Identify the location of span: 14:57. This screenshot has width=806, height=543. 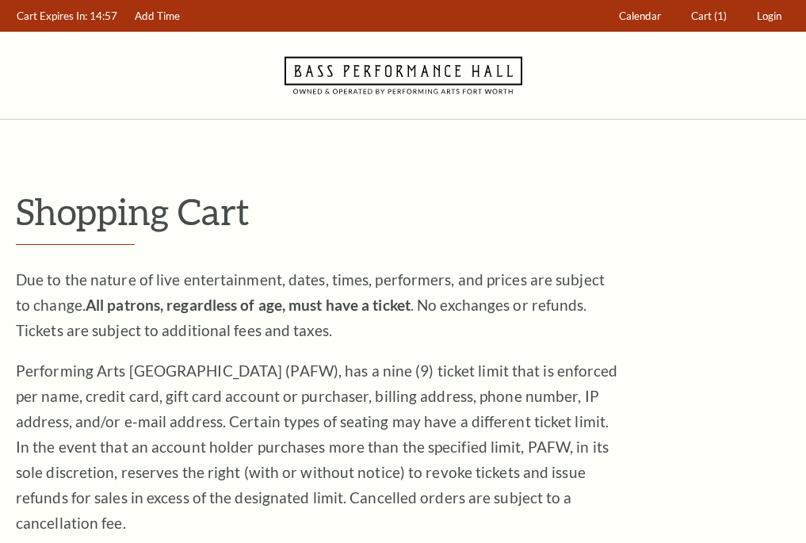
(103, 16).